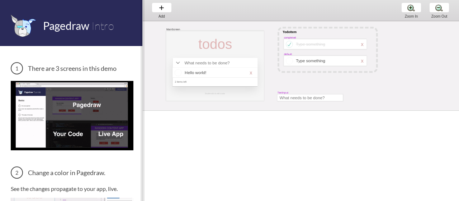  Describe the element at coordinates (173, 29) in the screenshot. I see `div: MainScreen` at that location.